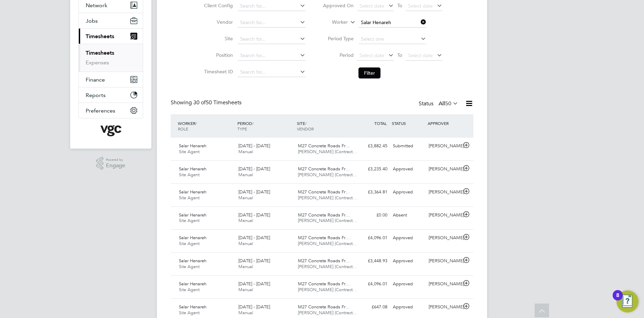  What do you see at coordinates (338, 39) in the screenshot?
I see `label: Period Type` at bounding box center [338, 39].